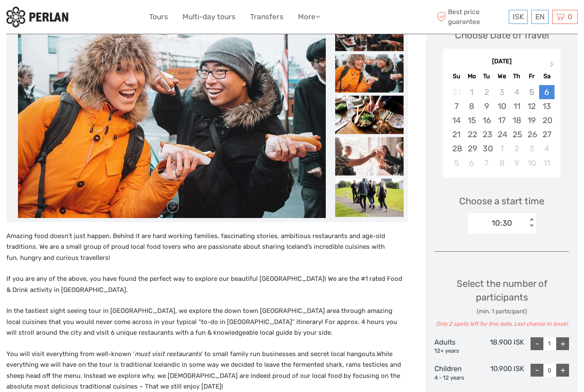  What do you see at coordinates (456, 92) in the screenshot?
I see `div: Not available Sunday, August 31st, 2025` at bounding box center [456, 92].